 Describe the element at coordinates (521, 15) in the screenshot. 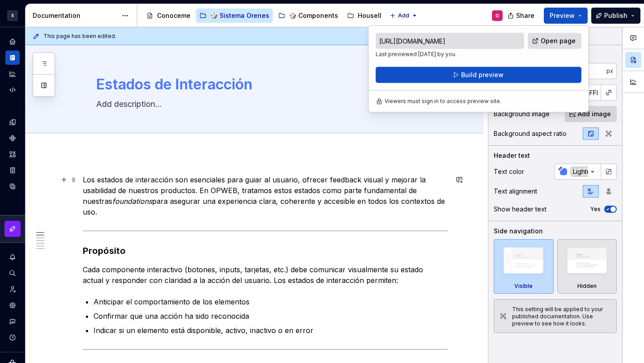

I see `button: Share` at that location.